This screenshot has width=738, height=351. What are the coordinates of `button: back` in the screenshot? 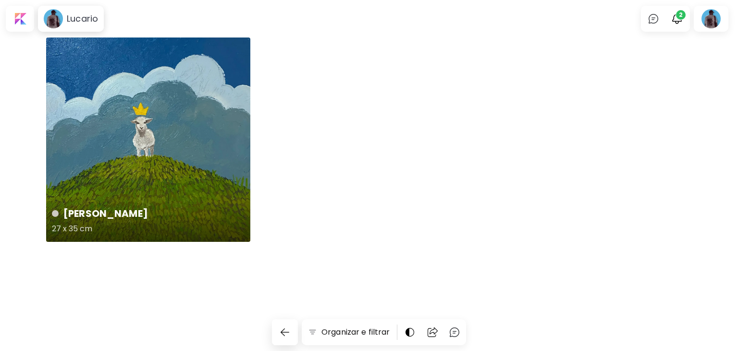 It's located at (285, 332).